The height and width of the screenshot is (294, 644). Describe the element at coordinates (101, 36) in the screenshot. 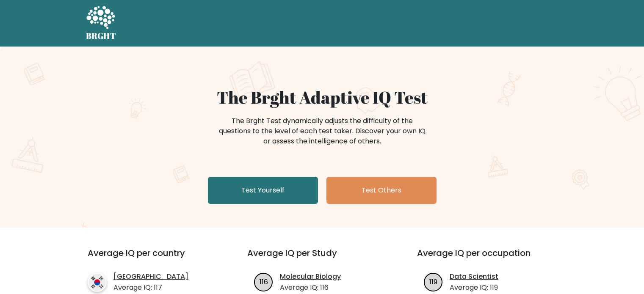

I see `h5: BRGHT` at that location.